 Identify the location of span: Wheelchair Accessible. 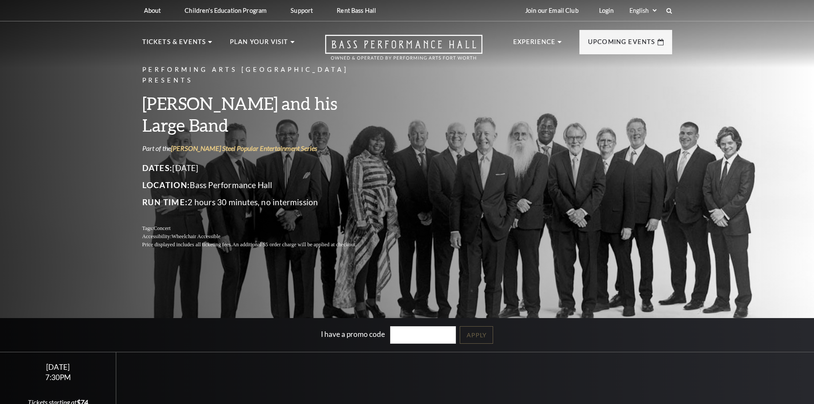
(196, 236).